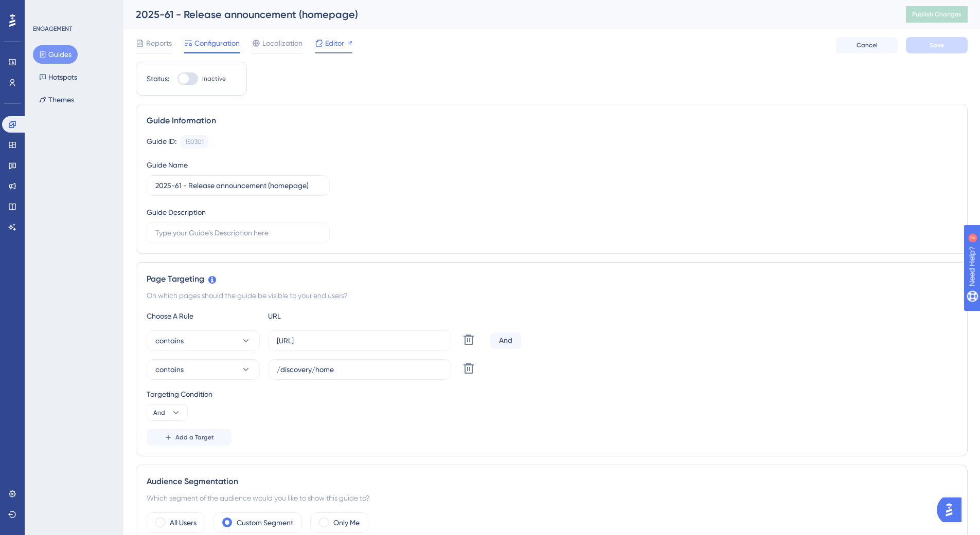 This screenshot has height=535, width=980. Describe the element at coordinates (265, 523) in the screenshot. I see `label: Custom Segment` at that location.